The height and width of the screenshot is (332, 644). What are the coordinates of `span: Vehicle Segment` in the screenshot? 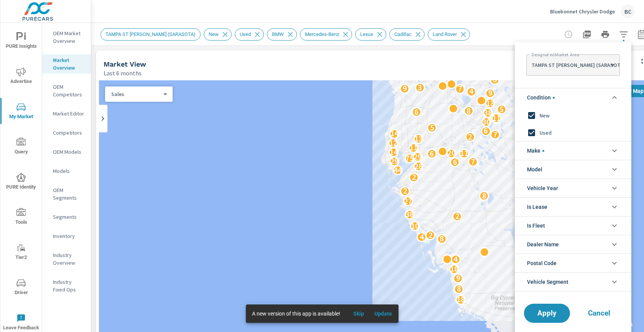 It's located at (547, 282).